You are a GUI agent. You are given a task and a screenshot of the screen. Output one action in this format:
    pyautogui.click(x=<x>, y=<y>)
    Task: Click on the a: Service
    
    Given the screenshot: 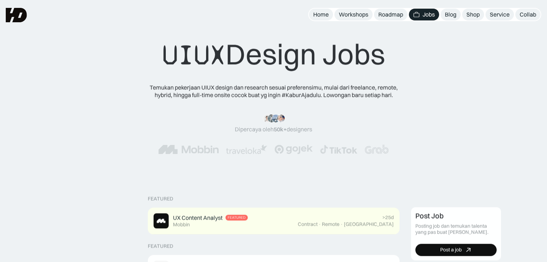 What is the action you would take?
    pyautogui.click(x=499, y=14)
    